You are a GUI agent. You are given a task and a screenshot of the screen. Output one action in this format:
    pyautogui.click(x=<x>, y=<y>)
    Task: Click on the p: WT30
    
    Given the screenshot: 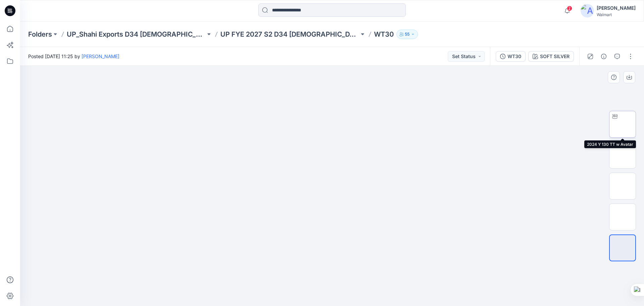 What is the action you would take?
    pyautogui.click(x=384, y=34)
    